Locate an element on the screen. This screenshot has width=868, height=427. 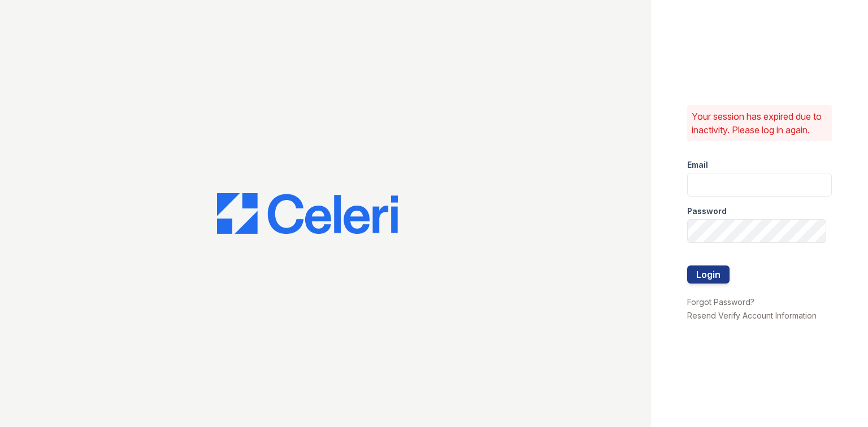
button: Login is located at coordinates (708, 275).